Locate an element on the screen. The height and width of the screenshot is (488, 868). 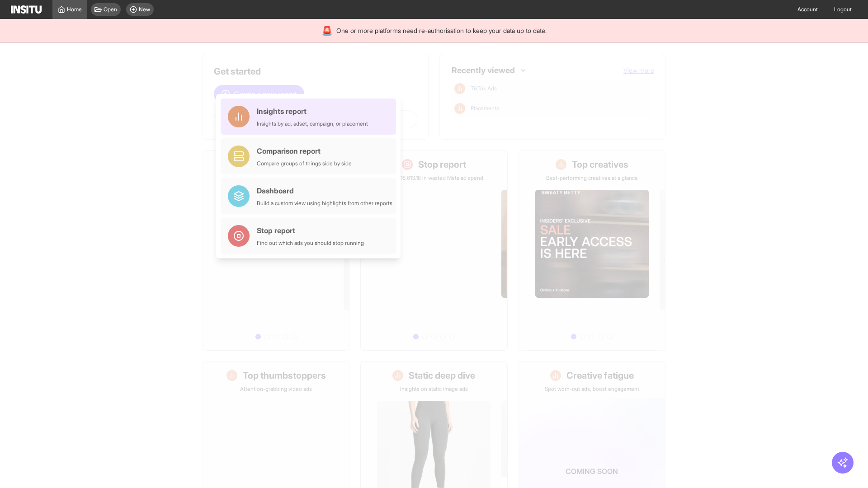
div: Find out which ads you should stop running is located at coordinates (310, 243).